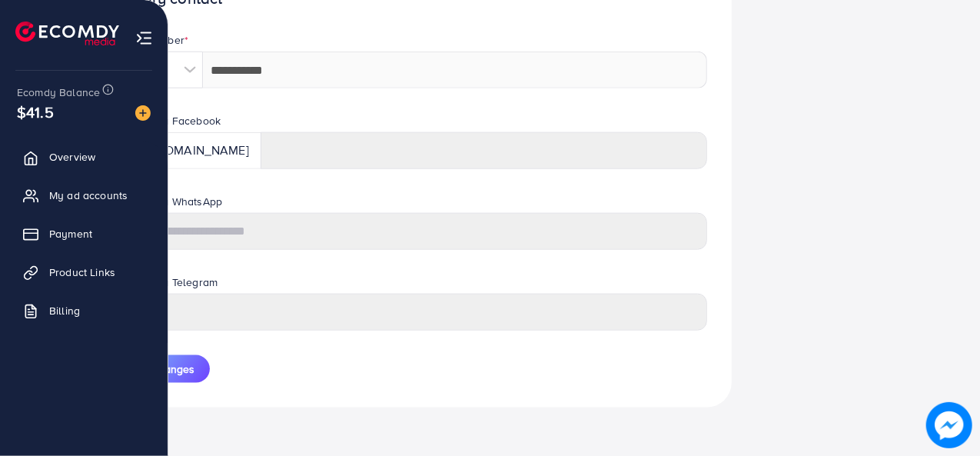  I want to click on img: logo, so click(67, 33).